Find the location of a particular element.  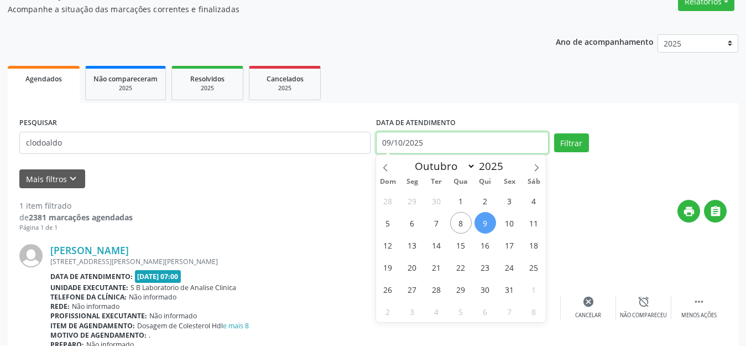

span: Novembro 8, 2025 is located at coordinates (534, 311).